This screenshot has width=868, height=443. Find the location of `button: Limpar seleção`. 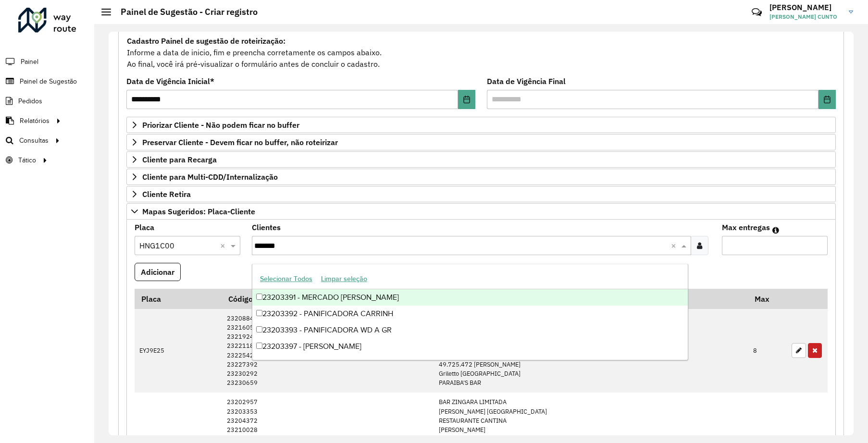

button: Limpar seleção is located at coordinates (344, 279).